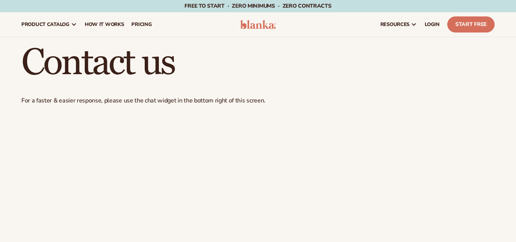 The height and width of the screenshot is (242, 516). I want to click on a: logo, so click(258, 24).